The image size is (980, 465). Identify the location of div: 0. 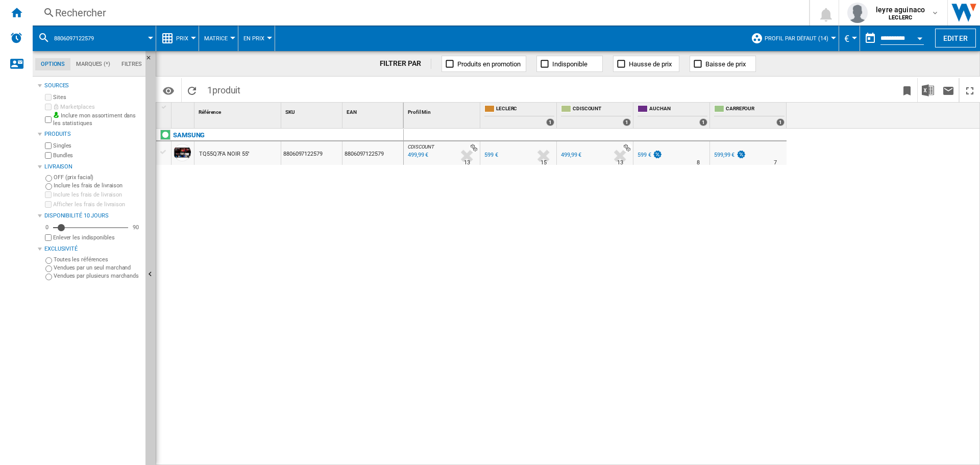
(47, 228).